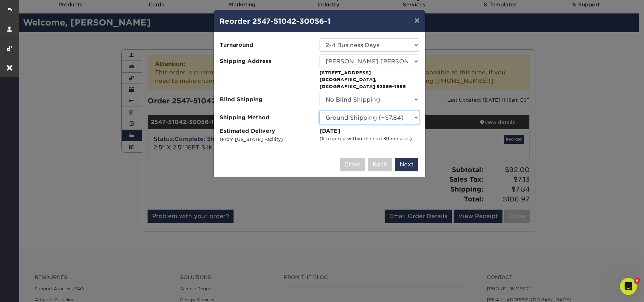 The height and width of the screenshot is (302, 644). What do you see at coordinates (369, 138) in the screenshot?
I see `div: (If ordered within the next )` at bounding box center [369, 138].